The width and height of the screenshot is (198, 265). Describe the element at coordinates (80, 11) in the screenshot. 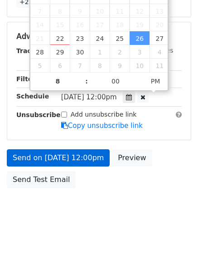

I see `span: September 9, 2025` at that location.